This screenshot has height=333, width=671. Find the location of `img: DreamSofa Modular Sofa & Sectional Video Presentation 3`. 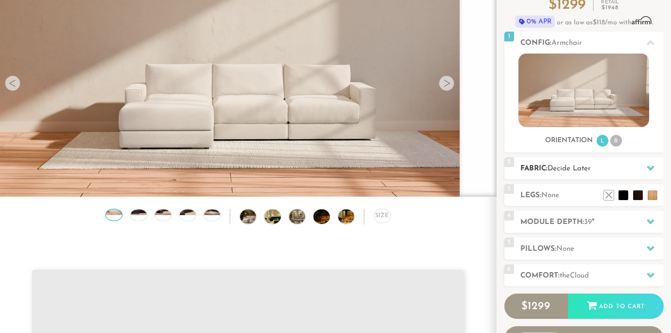

img: DreamSofa Modular Sofa & Sectional Video Presentation 3 is located at coordinates (302, 216).